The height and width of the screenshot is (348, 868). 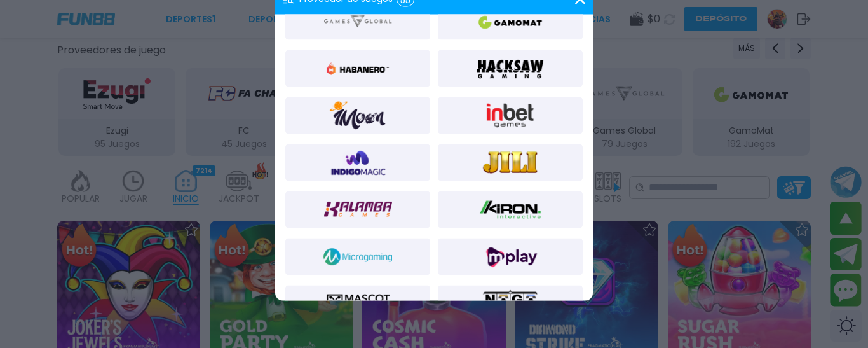 What do you see at coordinates (357, 115) in the screenshot?
I see `img: IMoon` at bounding box center [357, 115].